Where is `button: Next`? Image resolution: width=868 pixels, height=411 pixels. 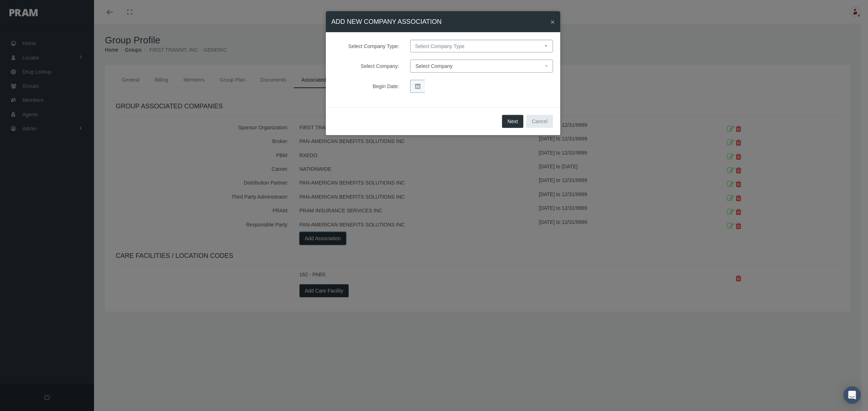
button: Next is located at coordinates (512, 121).